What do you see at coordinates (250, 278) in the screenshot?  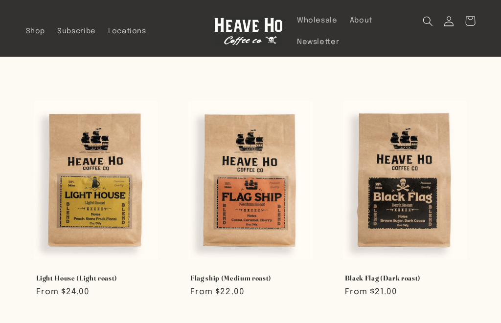 I see `a: Flag ship (Medium roast)` at bounding box center [250, 278].